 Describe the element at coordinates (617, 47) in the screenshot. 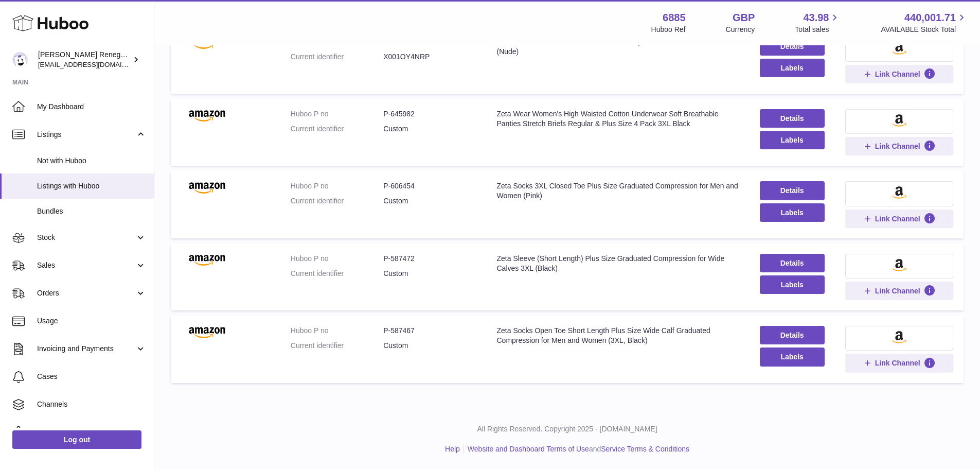

I see `div: Zeta Sleeves 3XL, Wide Plus Size Calf Compression for Men and Women (Nude)` at that location.